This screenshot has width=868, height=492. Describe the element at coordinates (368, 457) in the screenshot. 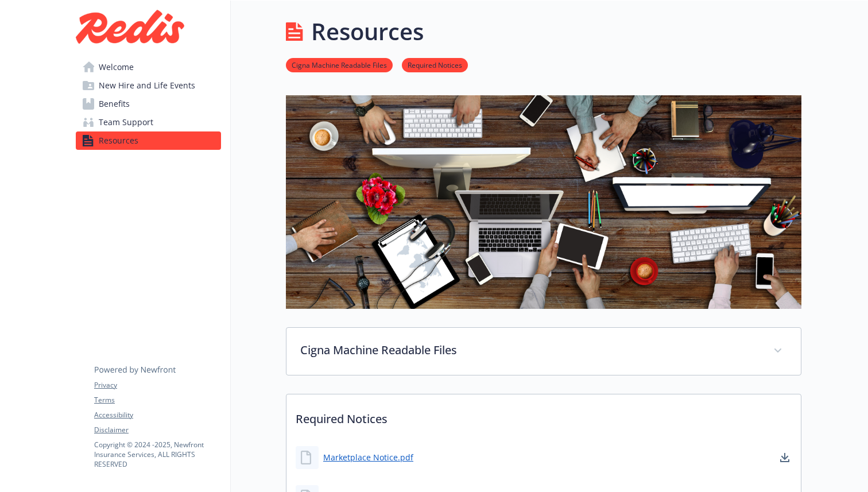

I see `a: Marketplace Notice.pdf` at that location.